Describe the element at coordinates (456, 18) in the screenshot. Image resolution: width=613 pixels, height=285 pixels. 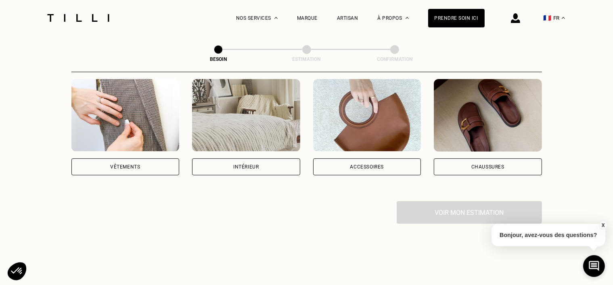
I see `div: Prendre soin ici` at that location.